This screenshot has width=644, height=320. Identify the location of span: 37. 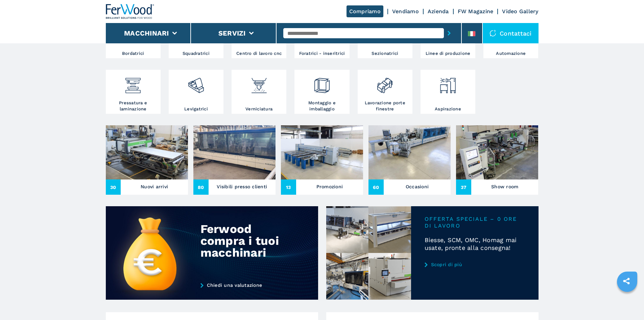
(463, 186).